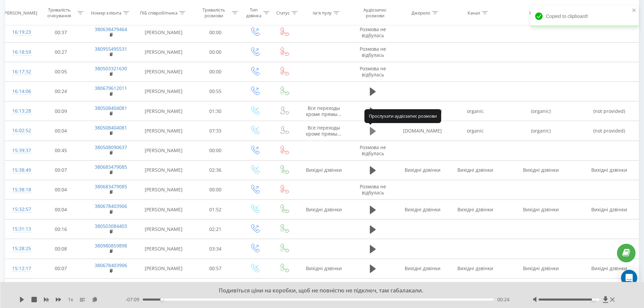 This screenshot has width=644, height=308. What do you see at coordinates (403, 116) in the screenshot?
I see `div: Прослухати аудіозапис розмови` at bounding box center [403, 116].